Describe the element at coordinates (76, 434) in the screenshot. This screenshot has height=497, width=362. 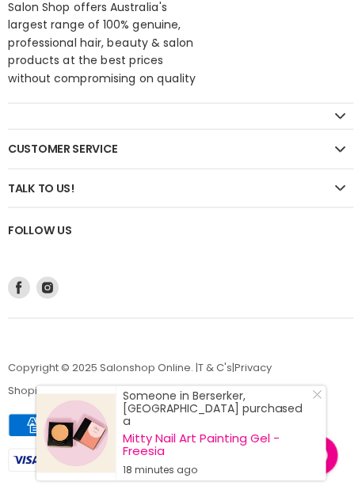
I see `a: Visit product page` at that location.